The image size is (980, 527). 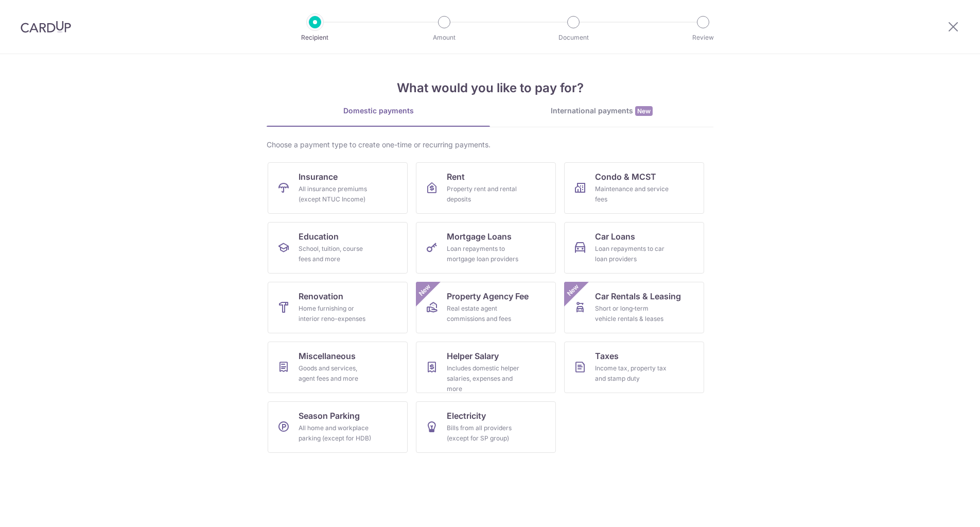 I want to click on span: Insurance, so click(x=318, y=177).